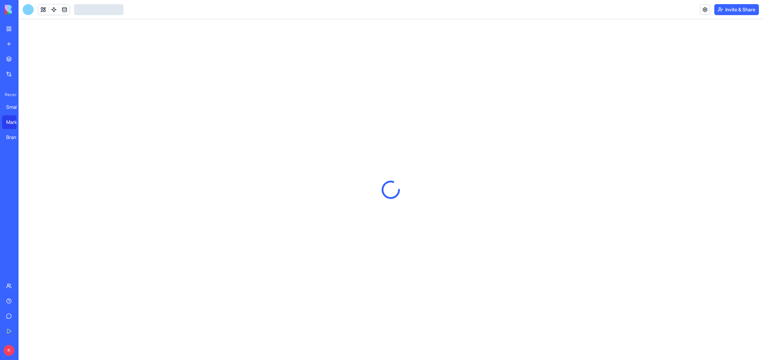  What do you see at coordinates (736, 10) in the screenshot?
I see `button: Invite & Share` at bounding box center [736, 10].